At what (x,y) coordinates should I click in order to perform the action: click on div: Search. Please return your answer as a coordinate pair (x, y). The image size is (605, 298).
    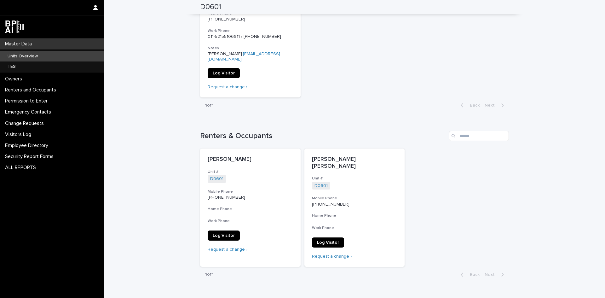
    Looking at the image, I should click on (479, 136).